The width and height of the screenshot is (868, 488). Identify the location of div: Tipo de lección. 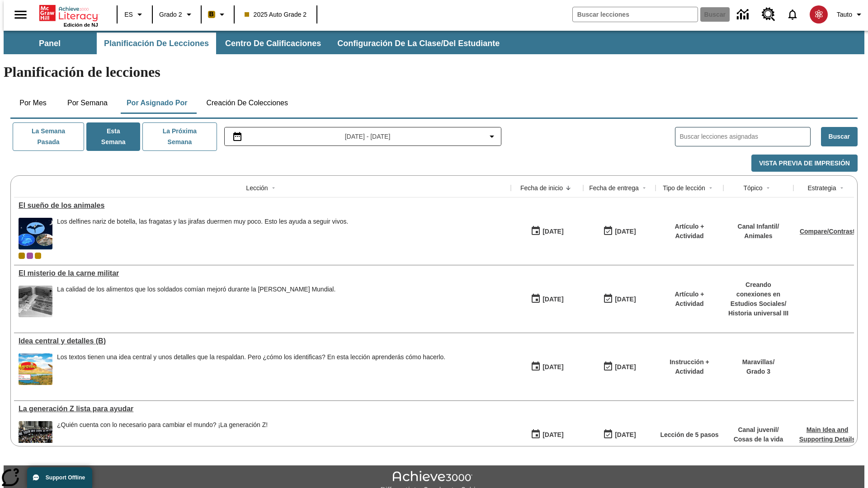
(684, 188).